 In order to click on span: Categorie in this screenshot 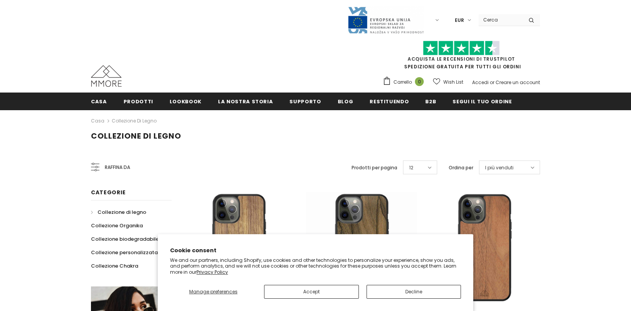, I will do `click(108, 192)`.